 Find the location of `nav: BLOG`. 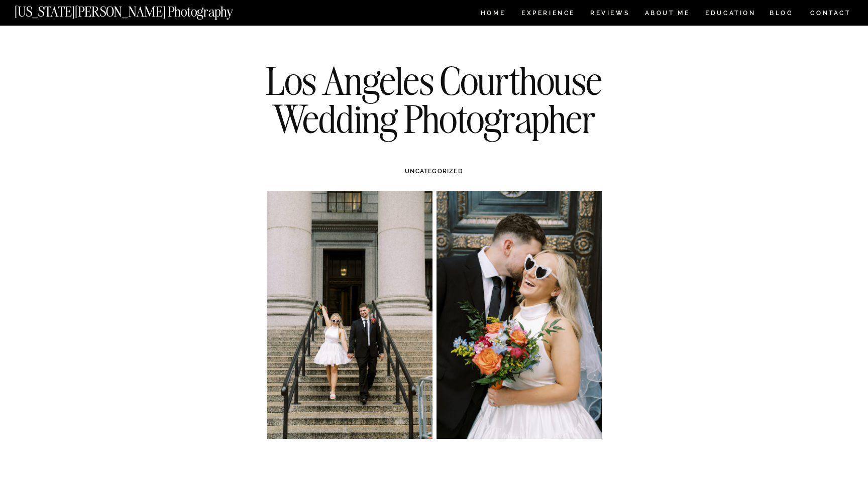

nav: BLOG is located at coordinates (782, 14).